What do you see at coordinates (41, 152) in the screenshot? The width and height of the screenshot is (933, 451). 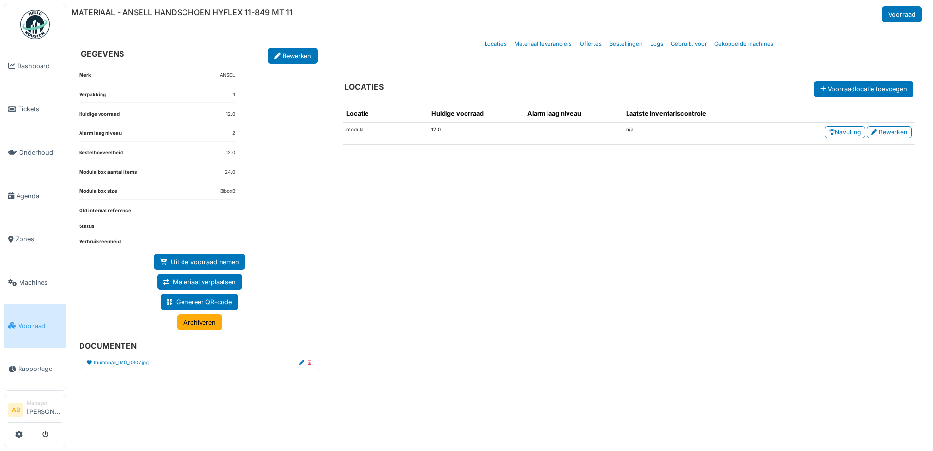 I see `span: Onderhoud` at bounding box center [41, 152].